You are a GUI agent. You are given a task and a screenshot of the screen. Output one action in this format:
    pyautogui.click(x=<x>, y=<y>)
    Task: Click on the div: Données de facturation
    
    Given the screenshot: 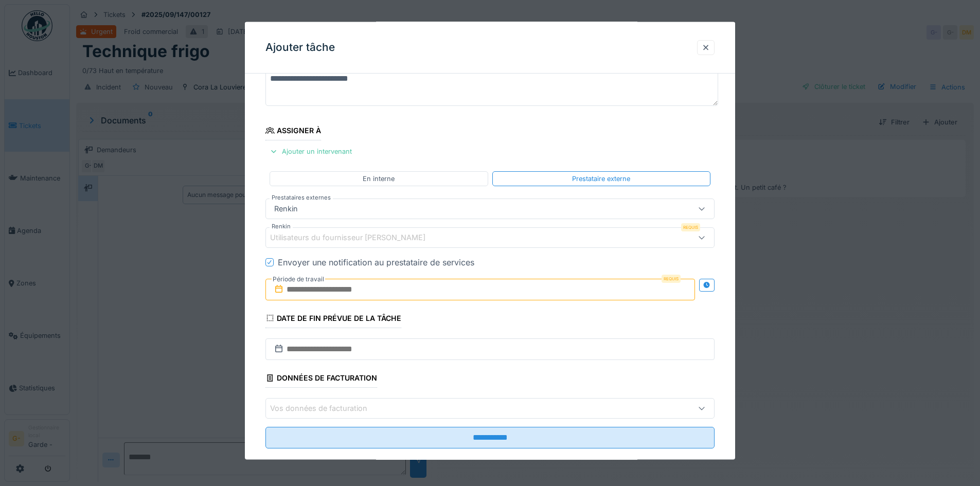 What is the action you would take?
    pyautogui.click(x=321, y=379)
    